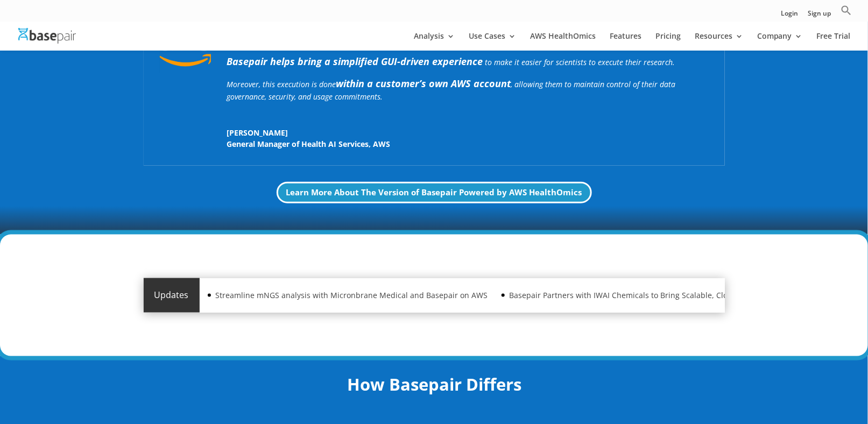 The height and width of the screenshot is (424, 868). Describe the element at coordinates (846, 13) in the screenshot. I see `a: Search Icon Link` at that location.